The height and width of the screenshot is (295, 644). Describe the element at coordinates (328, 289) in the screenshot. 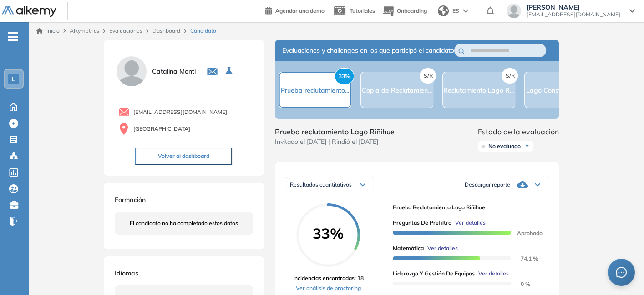

I see `a: Ver análisis de proctoring` at that location.